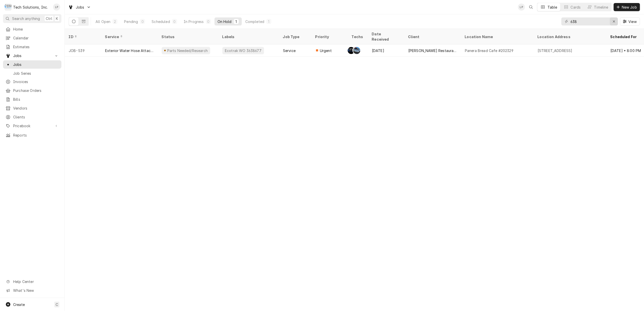 This screenshot has height=311, width=644. What do you see at coordinates (36, 290) in the screenshot?
I see `span: What's New` at bounding box center [36, 290].